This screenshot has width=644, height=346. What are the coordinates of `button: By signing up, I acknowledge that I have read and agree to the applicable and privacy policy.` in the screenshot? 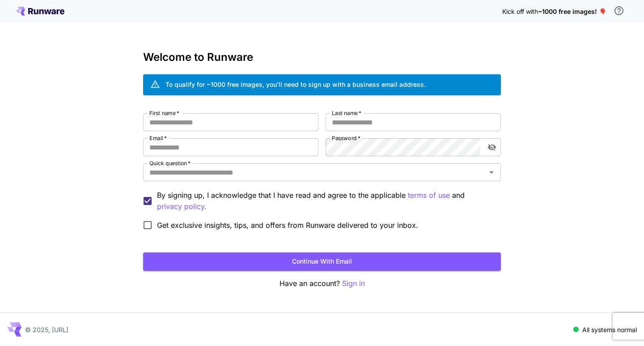 It's located at (429, 195).